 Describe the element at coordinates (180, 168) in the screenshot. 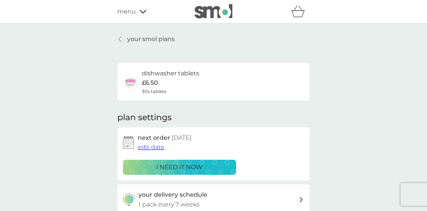

I see `p: i need it now` at that location.